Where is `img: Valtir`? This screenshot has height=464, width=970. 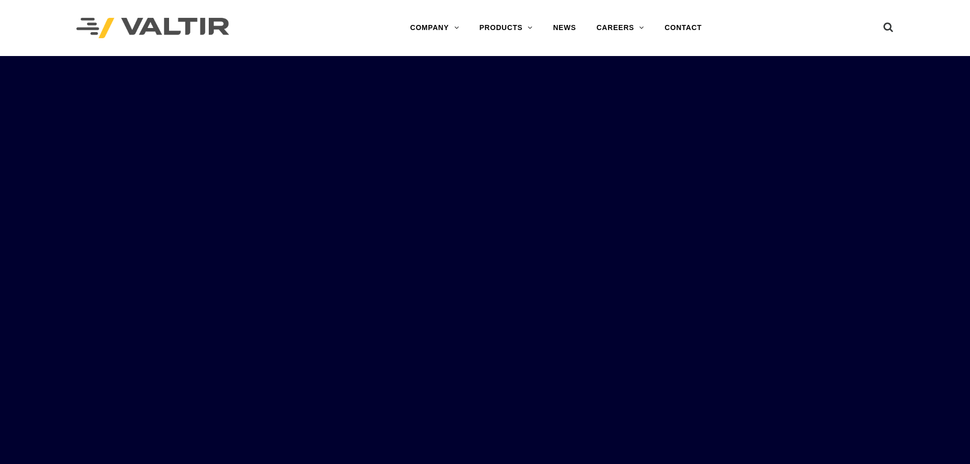 img: Valtir is located at coordinates (153, 28).